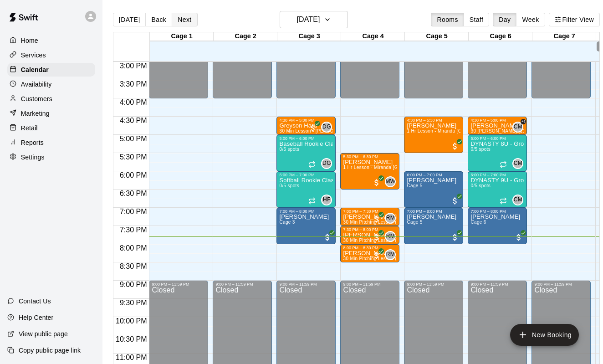  What do you see at coordinates (390, 181) in the screenshot?
I see `span: MW` at bounding box center [390, 181].